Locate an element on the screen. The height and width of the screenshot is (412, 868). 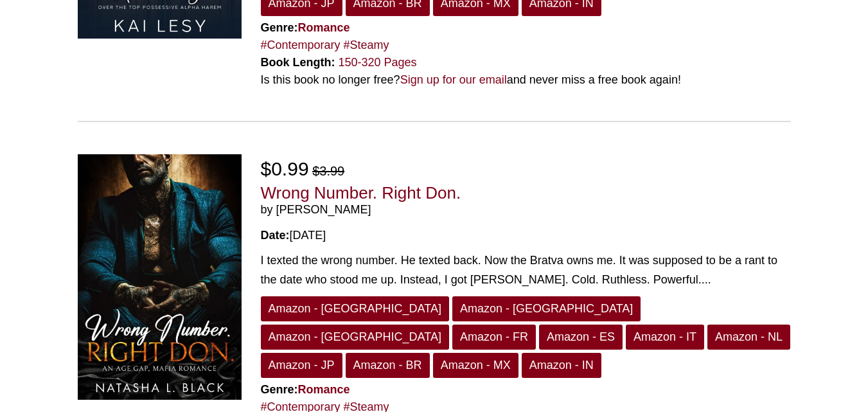
a: Amazon - MX is located at coordinates (475, 365).